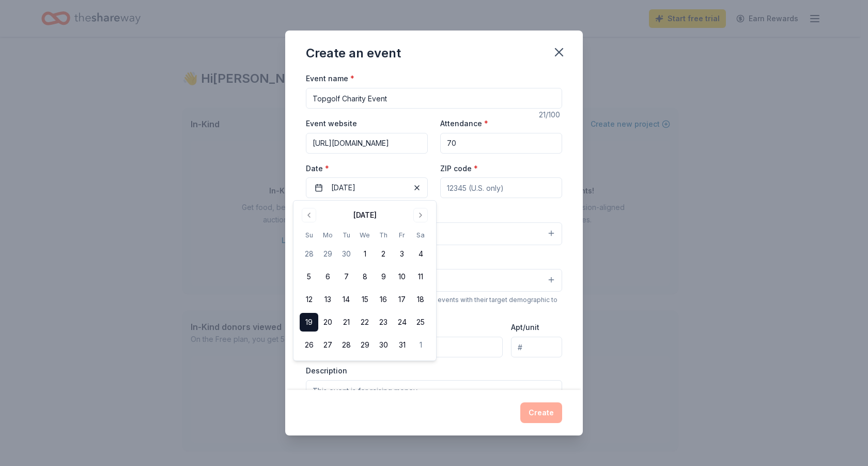 This screenshot has height=466, width=868. I want to click on button: Go to previous month, so click(309, 215).